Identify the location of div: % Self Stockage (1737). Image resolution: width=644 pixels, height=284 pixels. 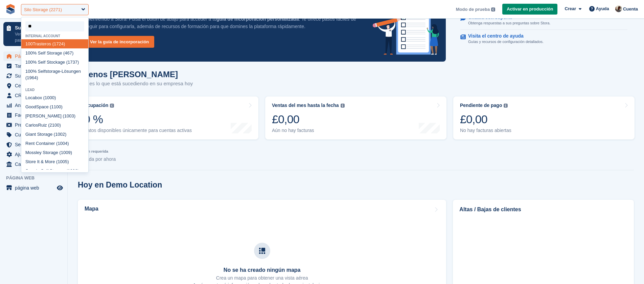
(55, 62).